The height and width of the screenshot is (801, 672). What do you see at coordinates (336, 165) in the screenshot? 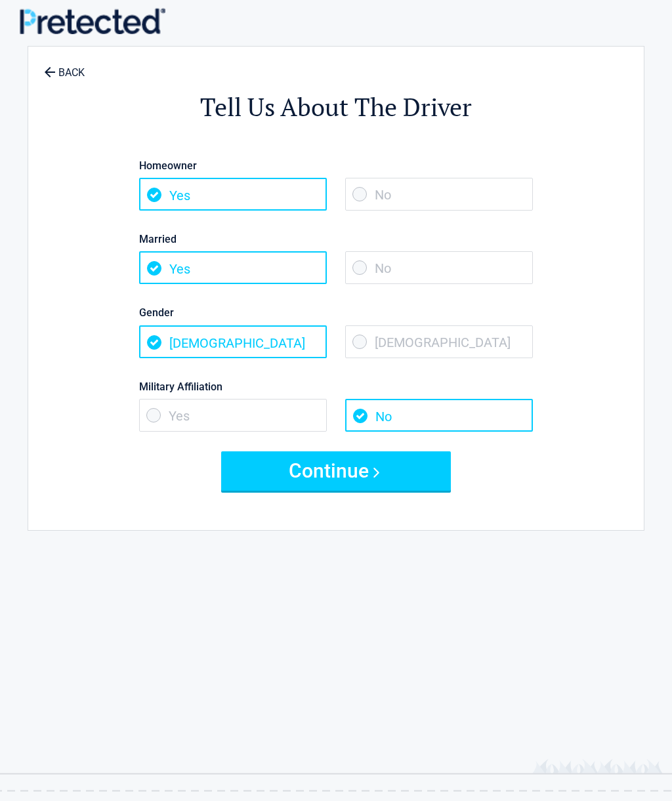
I see `label: Homeowner` at bounding box center [336, 165].